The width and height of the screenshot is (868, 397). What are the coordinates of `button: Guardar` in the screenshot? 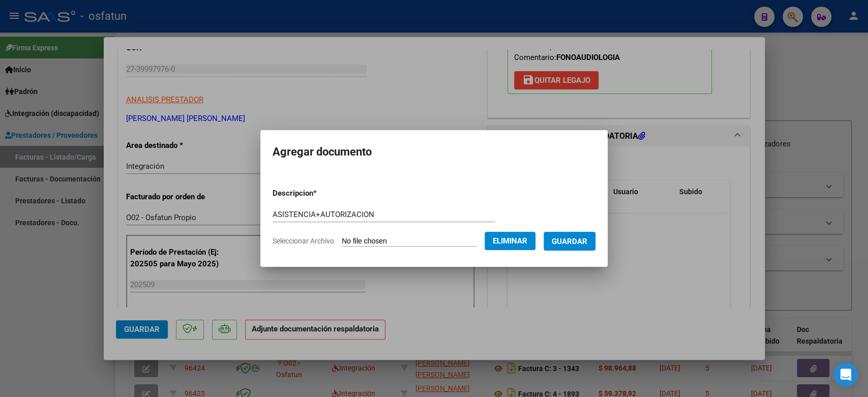 It's located at (569, 241).